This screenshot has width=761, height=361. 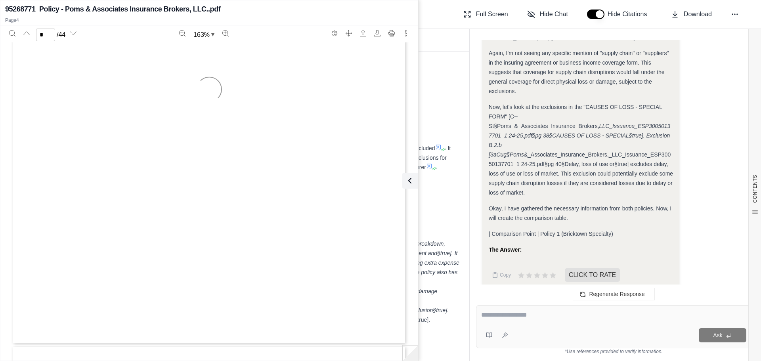 I want to click on span: Regenerate Response, so click(x=617, y=294).